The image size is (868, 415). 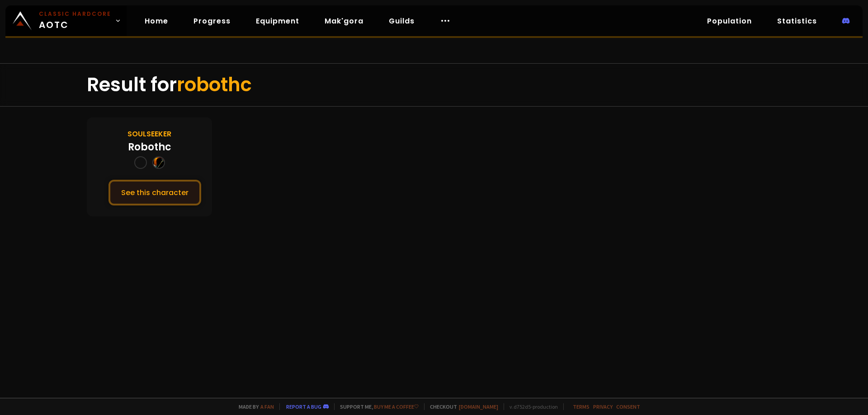 What do you see at coordinates (376, 407) in the screenshot?
I see `span: Support me,` at bounding box center [376, 407].